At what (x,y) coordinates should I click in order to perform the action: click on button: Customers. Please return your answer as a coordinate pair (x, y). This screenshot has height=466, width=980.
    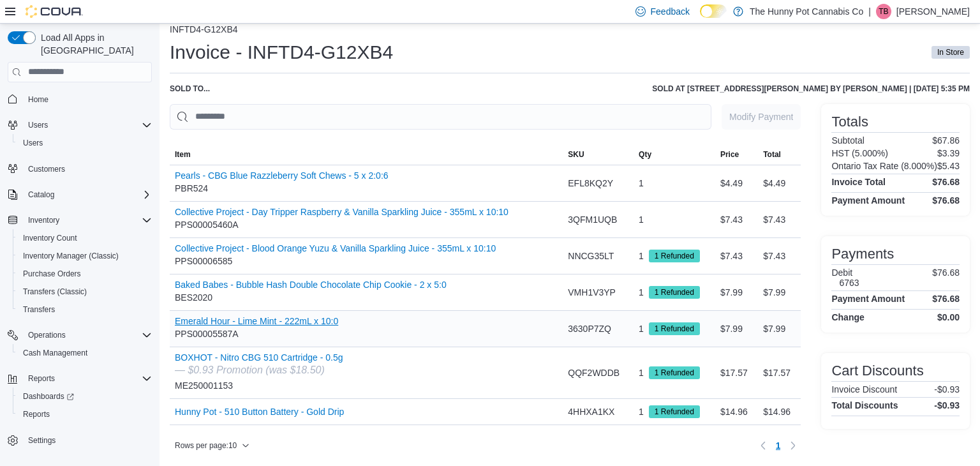
    Looking at the image, I should click on (80, 169).